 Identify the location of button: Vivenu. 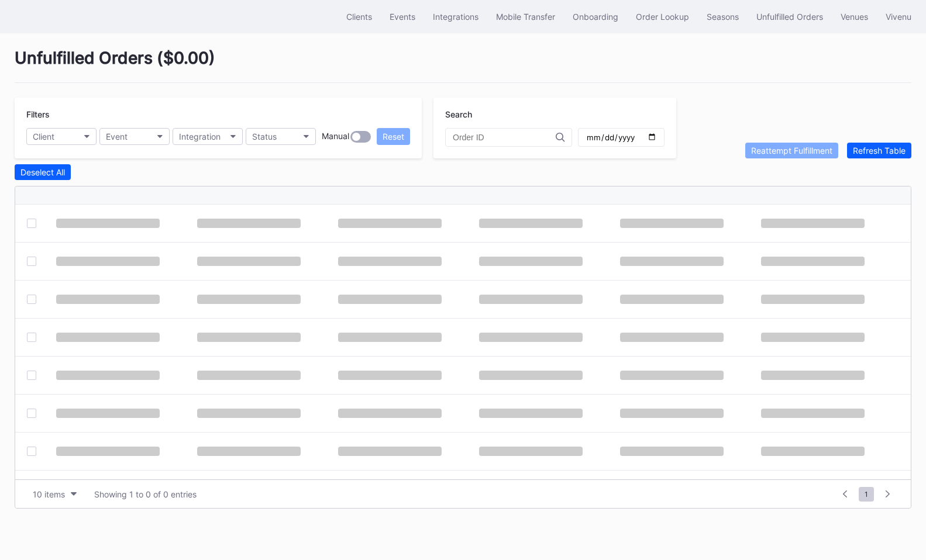
(898, 17).